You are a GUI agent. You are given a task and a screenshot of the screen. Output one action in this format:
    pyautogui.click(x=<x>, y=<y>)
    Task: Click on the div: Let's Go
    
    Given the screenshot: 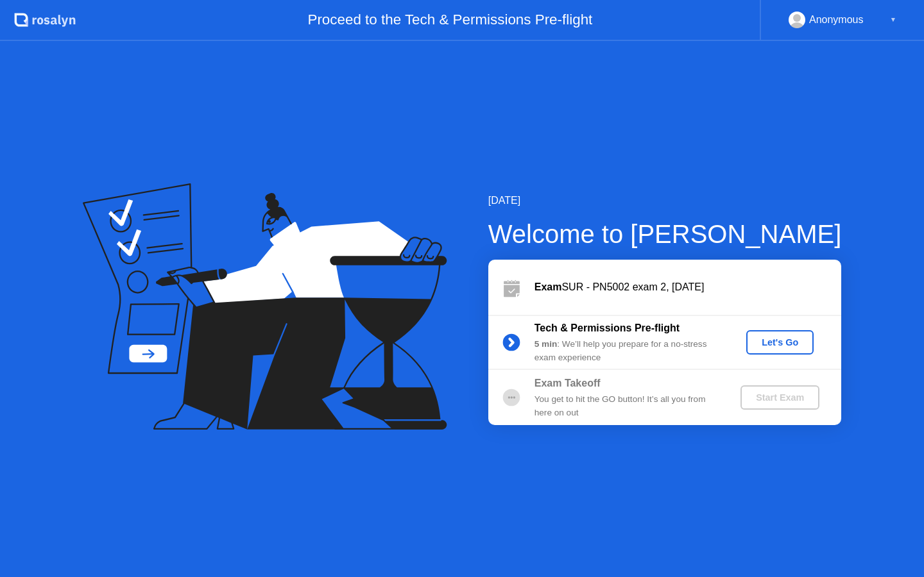 What is the action you would take?
    pyautogui.click(x=780, y=343)
    